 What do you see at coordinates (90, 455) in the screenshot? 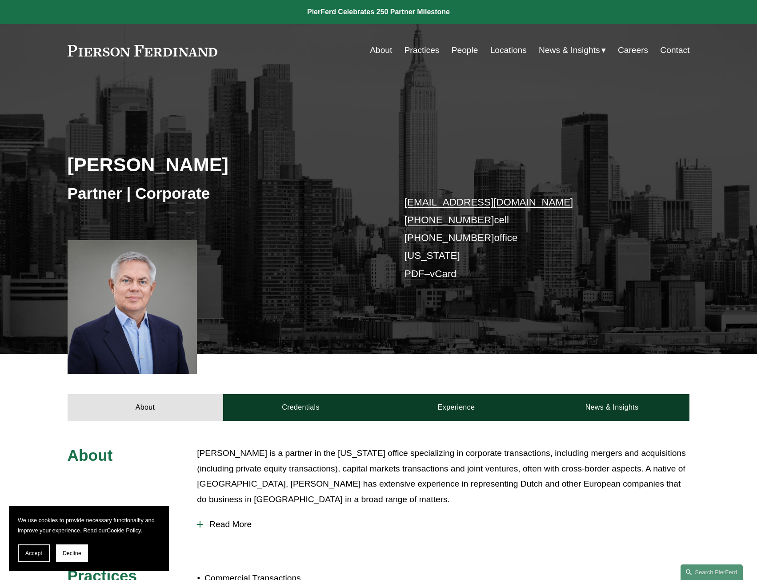
I see `span: About` at bounding box center [90, 455].